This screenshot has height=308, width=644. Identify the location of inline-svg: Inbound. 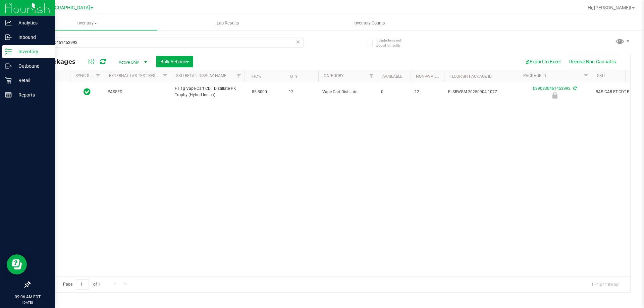
(9, 37).